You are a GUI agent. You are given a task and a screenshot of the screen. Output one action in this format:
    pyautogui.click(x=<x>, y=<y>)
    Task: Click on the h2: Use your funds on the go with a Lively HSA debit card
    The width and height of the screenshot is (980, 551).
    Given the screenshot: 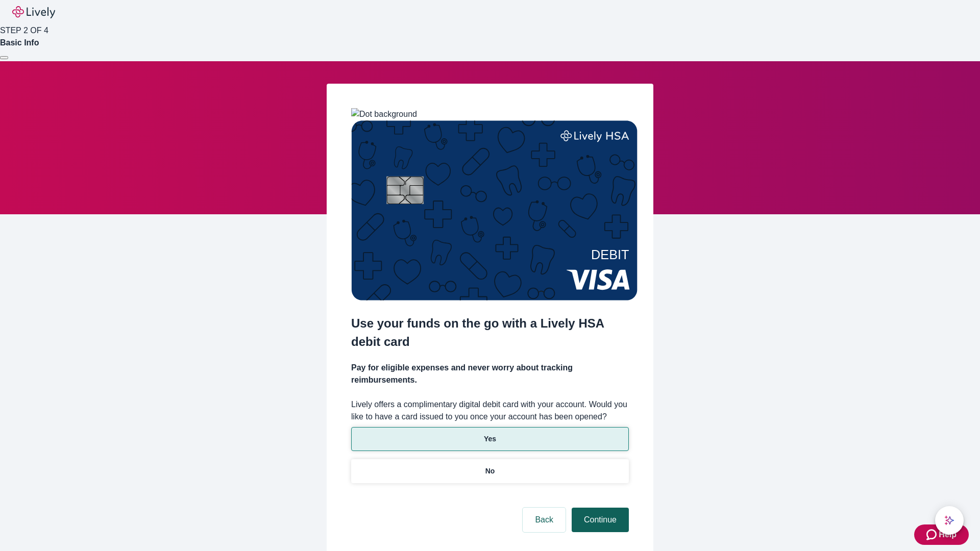 What is the action you would take?
    pyautogui.click(x=490, y=333)
    